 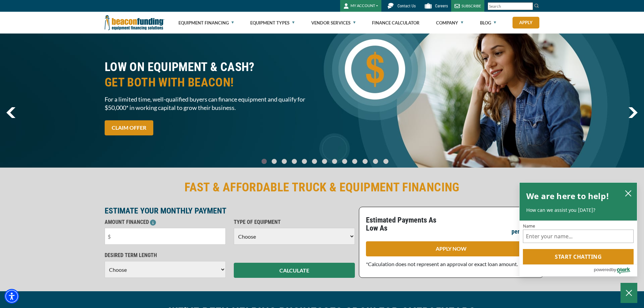 What do you see at coordinates (407, 6) in the screenshot?
I see `span: Contact Us` at bounding box center [407, 6].